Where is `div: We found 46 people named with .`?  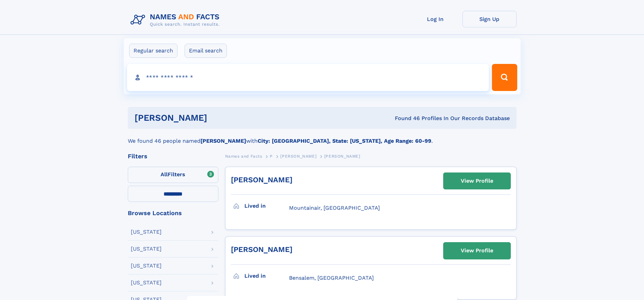 div: We found 46 people named with . is located at coordinates (322, 137).